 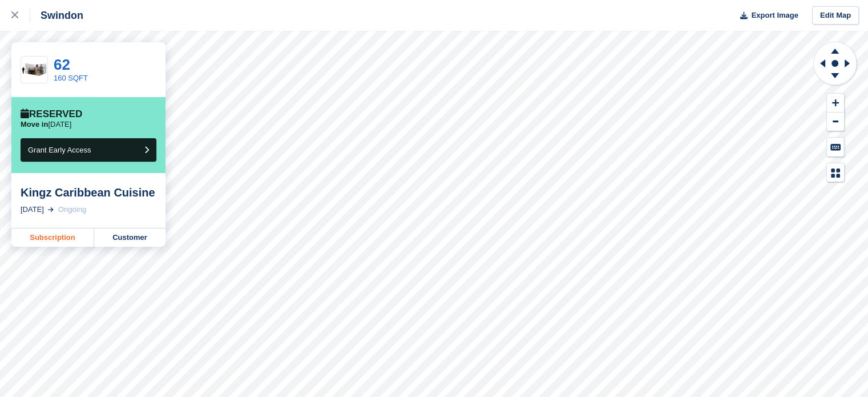 I want to click on button: Grant Early Access, so click(x=88, y=150).